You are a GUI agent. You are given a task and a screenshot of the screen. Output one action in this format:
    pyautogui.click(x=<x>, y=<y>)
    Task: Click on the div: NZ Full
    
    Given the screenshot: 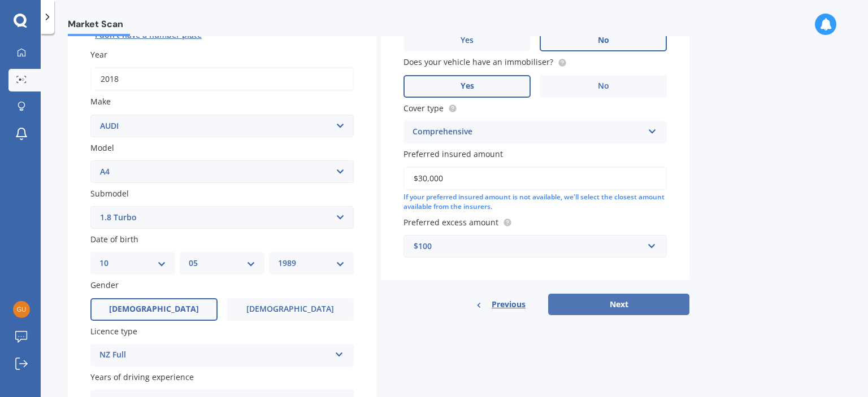 What is the action you would take?
    pyautogui.click(x=215, y=355)
    